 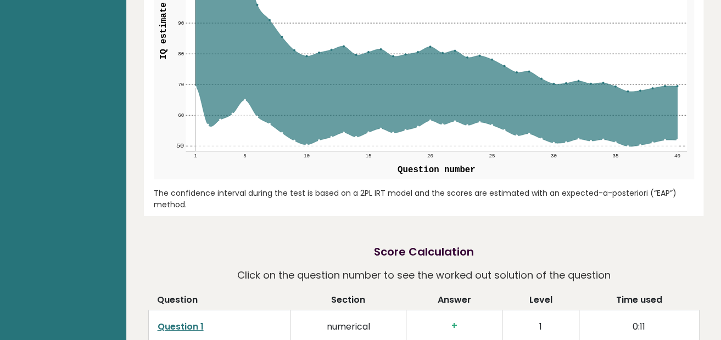 What do you see at coordinates (553, 156) in the screenshot?
I see `text: 30` at bounding box center [553, 156].